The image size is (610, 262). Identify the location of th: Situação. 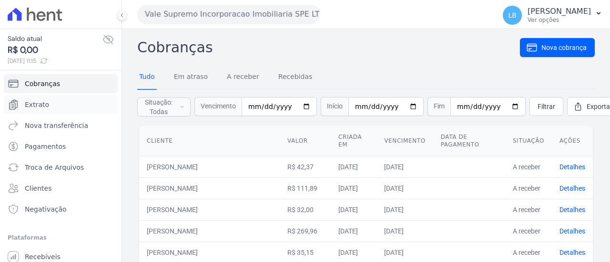
(528, 141).